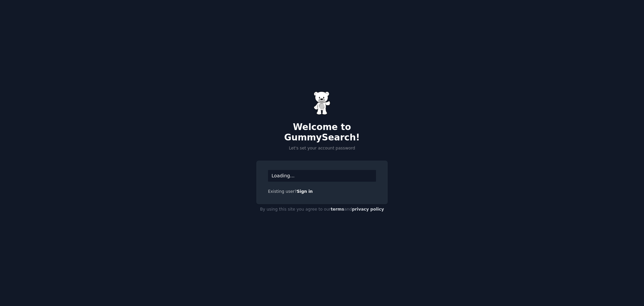 The image size is (644, 306). What do you see at coordinates (322, 103) in the screenshot?
I see `img: Gummy Bear` at bounding box center [322, 103].